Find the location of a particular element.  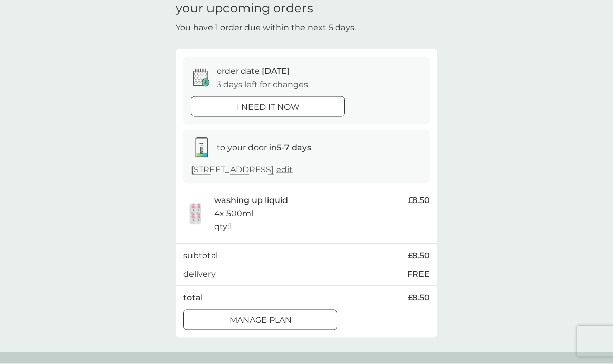

button: Manage plan is located at coordinates (261, 320).